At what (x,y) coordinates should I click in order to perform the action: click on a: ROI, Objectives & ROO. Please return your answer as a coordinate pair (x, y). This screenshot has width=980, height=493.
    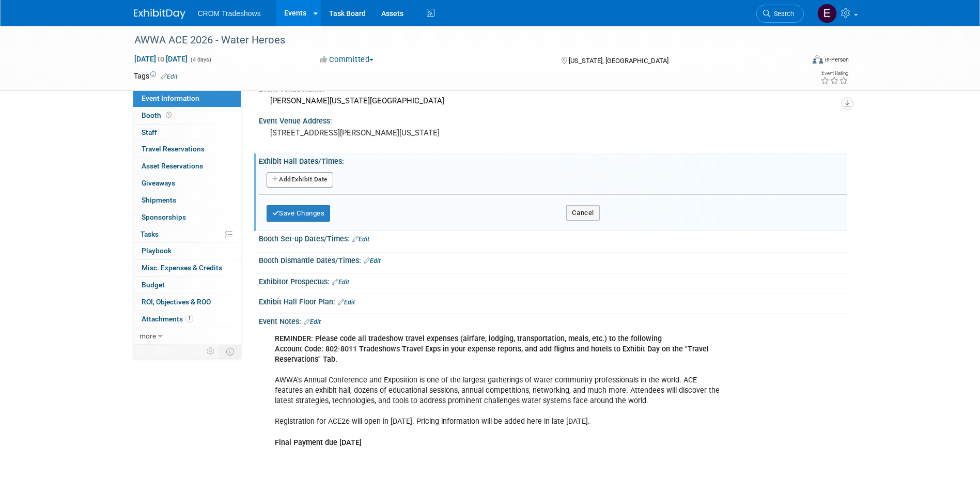
    Looking at the image, I should click on (187, 302).